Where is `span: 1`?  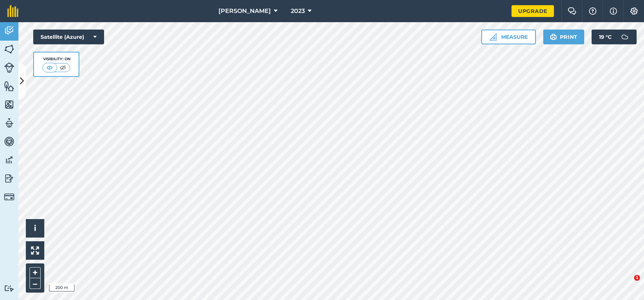
span: 1 is located at coordinates (637, 277).